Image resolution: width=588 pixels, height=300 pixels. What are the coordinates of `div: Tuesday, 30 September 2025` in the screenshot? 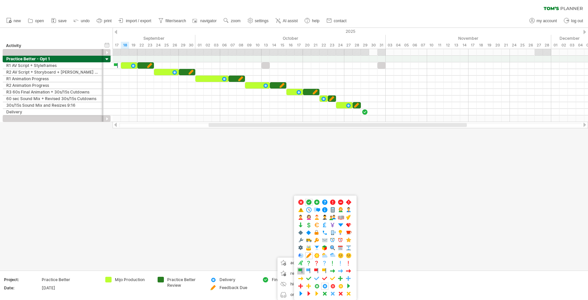 It's located at (191, 45).